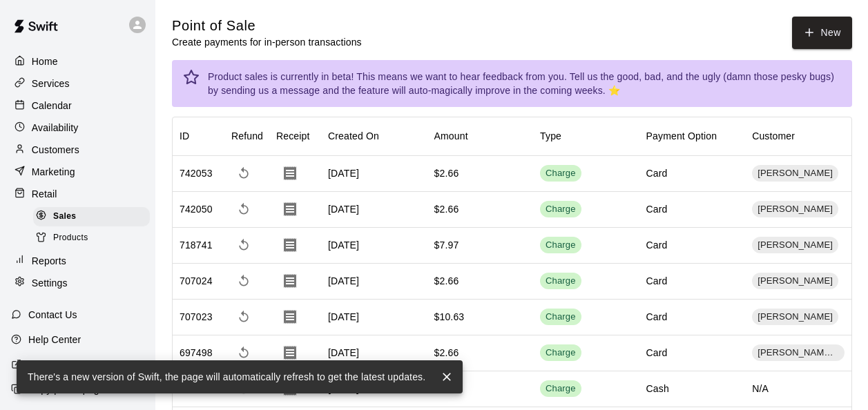 This screenshot has width=868, height=410. Describe the element at coordinates (247, 136) in the screenshot. I see `div: Refund` at that location.